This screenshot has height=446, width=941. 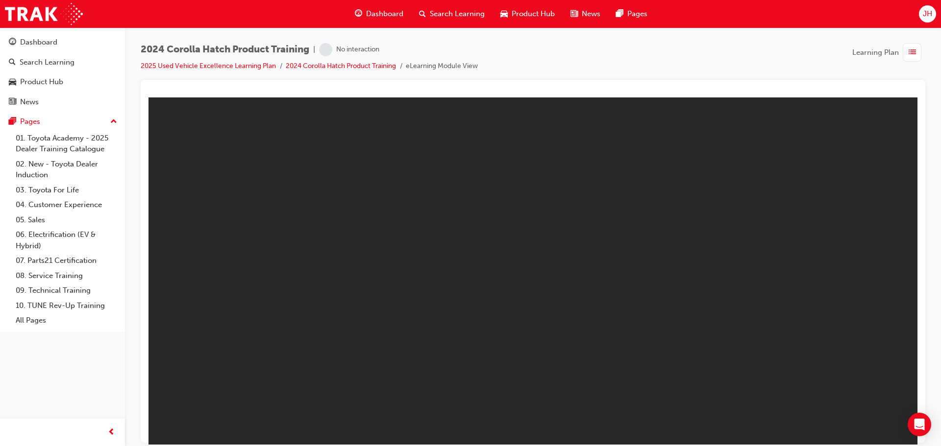 I want to click on span: Pages, so click(x=637, y=14).